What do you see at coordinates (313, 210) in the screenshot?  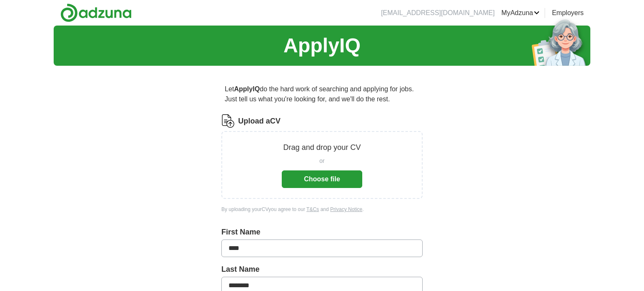 I see `a: T&Cs` at bounding box center [313, 210].